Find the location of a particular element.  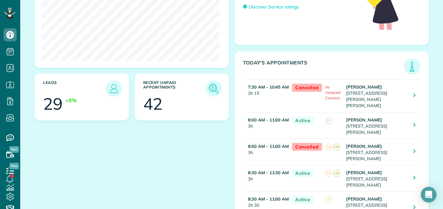

h3: Today's Appointments is located at coordinates (323, 67).